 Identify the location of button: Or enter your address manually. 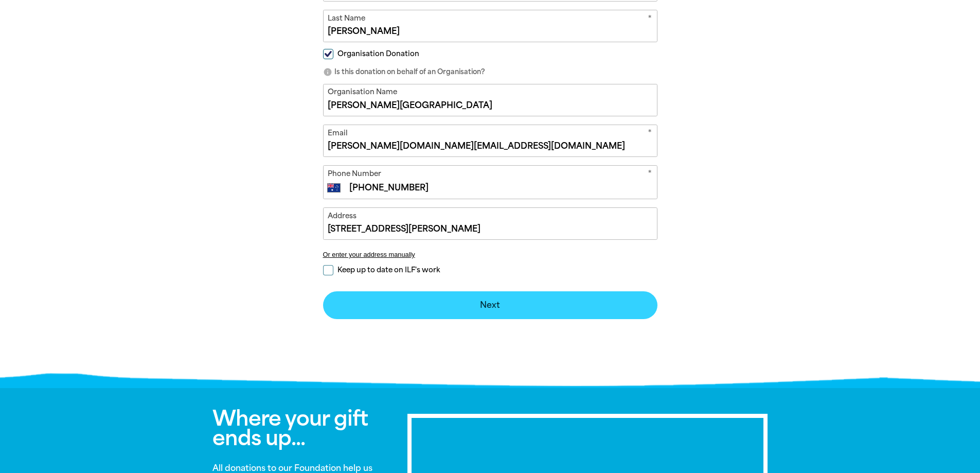
(490, 254).